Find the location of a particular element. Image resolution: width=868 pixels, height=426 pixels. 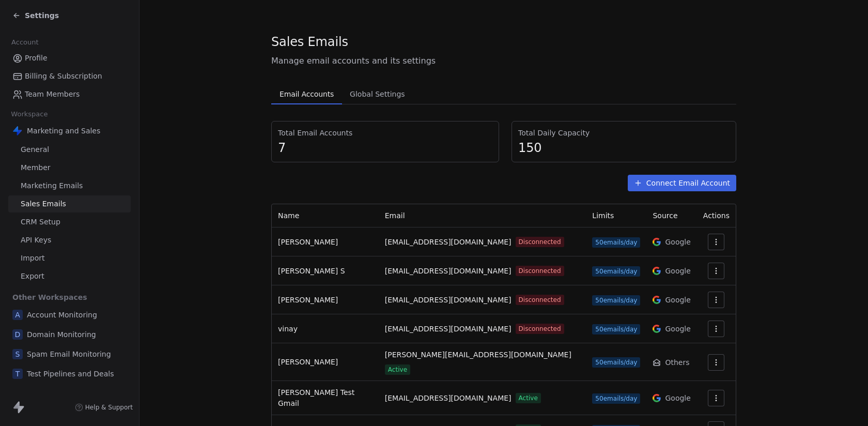

span: Others is located at coordinates (677, 363).